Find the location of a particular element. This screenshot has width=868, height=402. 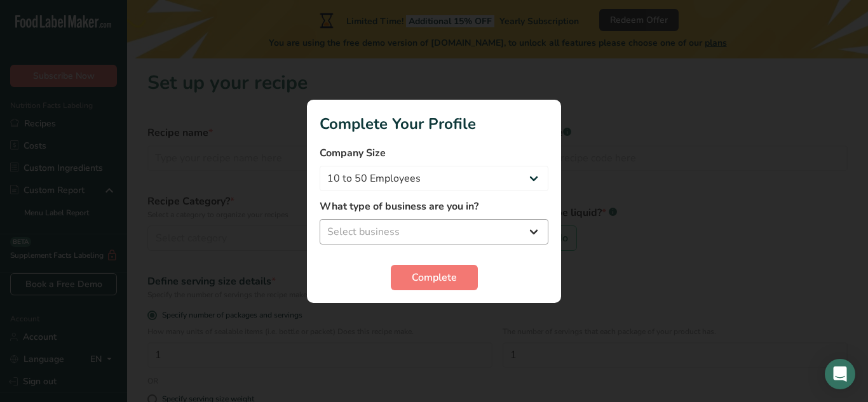

label: Company Size is located at coordinates (434, 153).